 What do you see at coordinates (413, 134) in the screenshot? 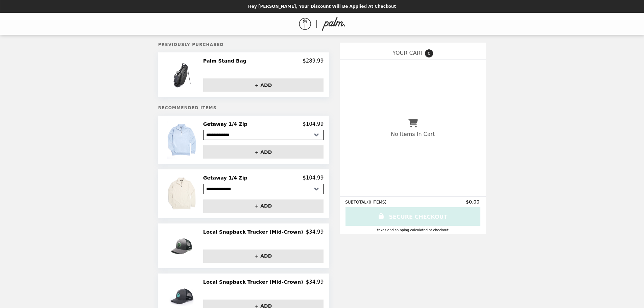
I see `p: No Items In Cart` at bounding box center [413, 134].